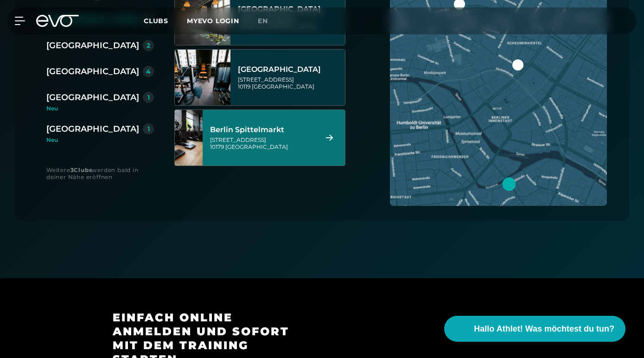 The width and height of the screenshot is (644, 358). I want to click on a: Clubs, so click(165, 21).